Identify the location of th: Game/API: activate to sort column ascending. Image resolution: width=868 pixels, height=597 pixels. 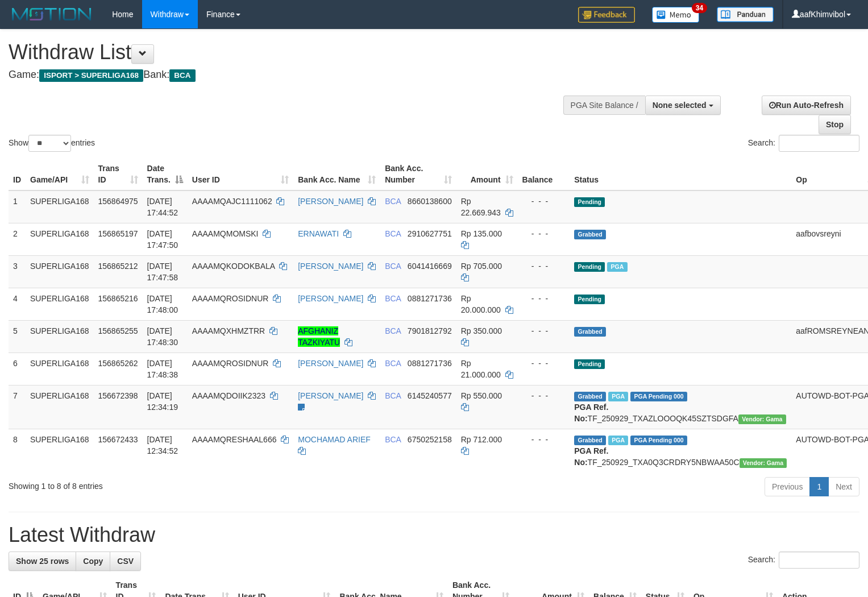
(59, 174).